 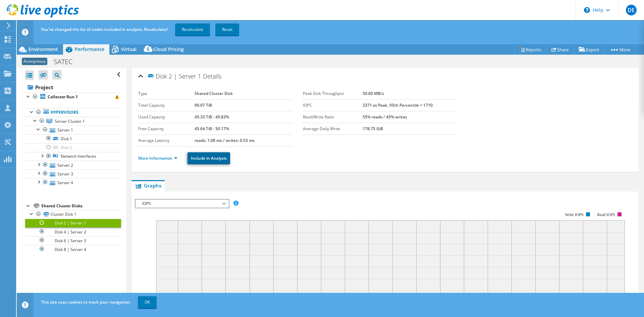 I want to click on a: More, so click(x=620, y=50).